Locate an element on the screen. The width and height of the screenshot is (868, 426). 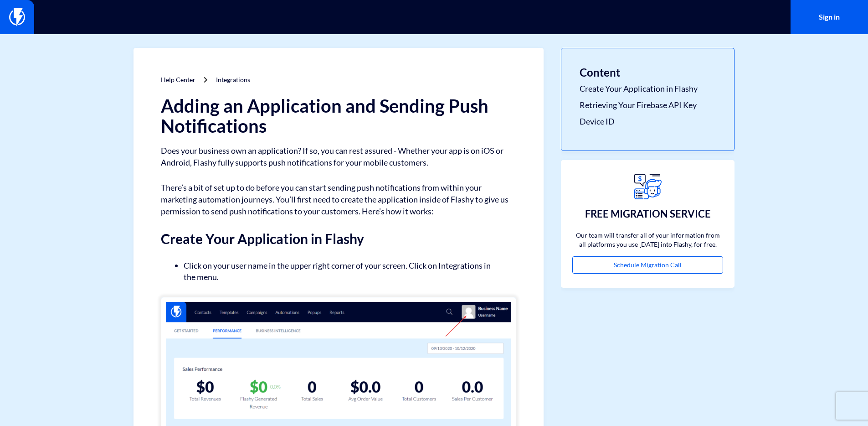
h3: Content is located at coordinates (647, 72).